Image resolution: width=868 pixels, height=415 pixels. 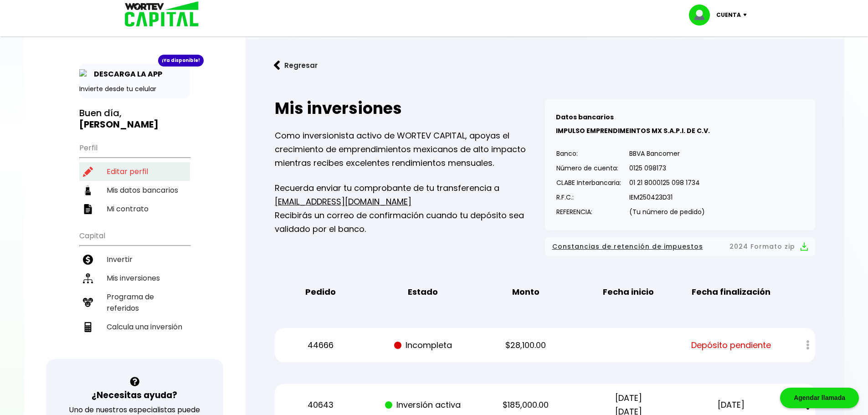 What do you see at coordinates (729, 15) in the screenshot?
I see `p: Cuenta` at bounding box center [729, 15].